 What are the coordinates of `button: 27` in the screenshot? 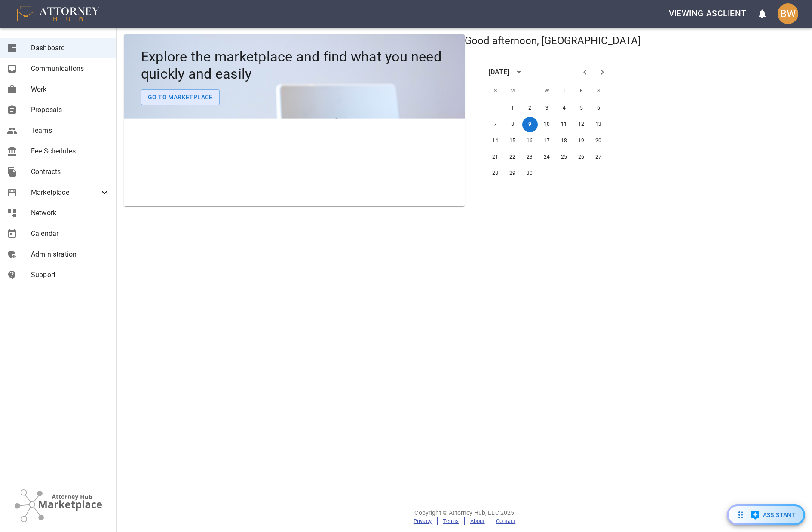 It's located at (599, 157).